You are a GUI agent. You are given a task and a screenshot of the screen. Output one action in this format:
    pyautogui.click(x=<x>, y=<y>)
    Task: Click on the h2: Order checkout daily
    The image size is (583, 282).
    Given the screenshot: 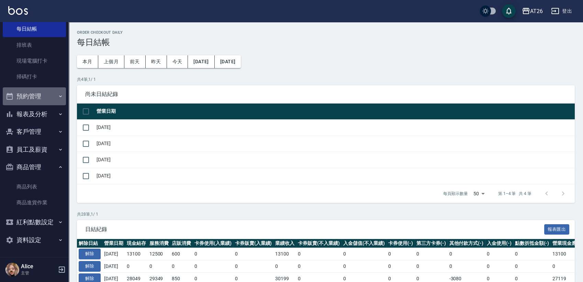 What is the action you would take?
    pyautogui.click(x=326, y=32)
    